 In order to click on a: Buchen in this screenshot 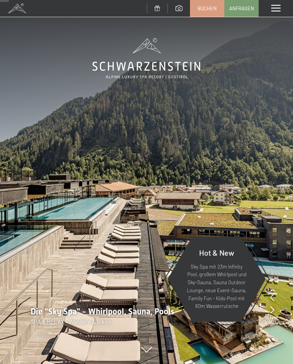, I will do `click(207, 8)`.